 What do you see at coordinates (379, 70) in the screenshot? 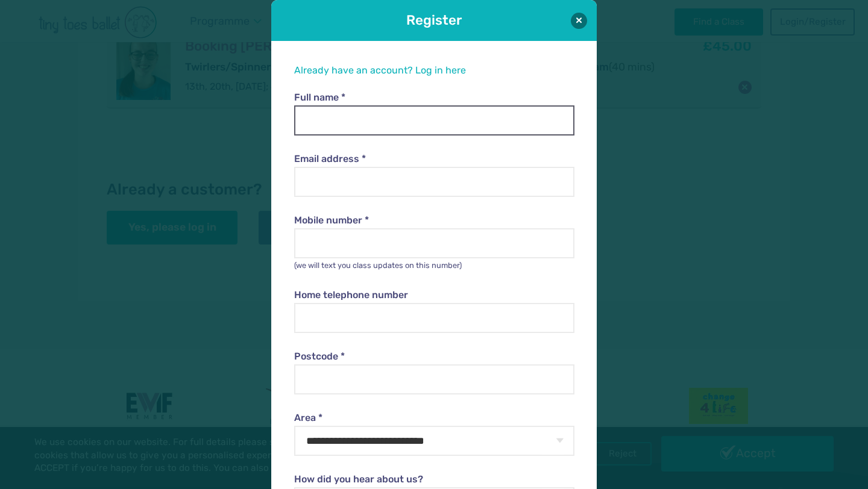
I see `a: Already have an account? Log in here` at bounding box center [379, 70].